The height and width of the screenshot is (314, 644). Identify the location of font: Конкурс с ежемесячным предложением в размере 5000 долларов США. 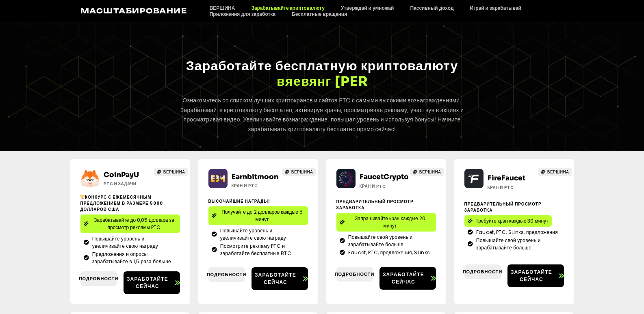
(121, 203).